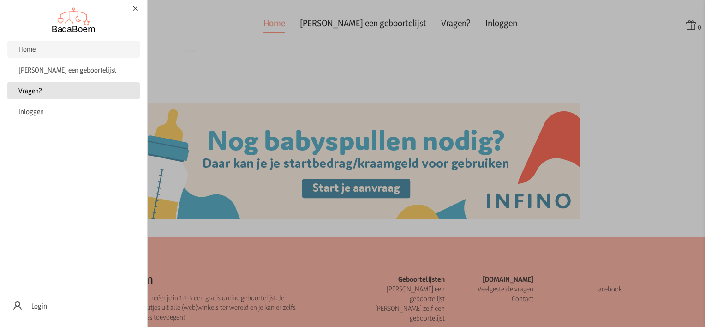 The height and width of the screenshot is (327, 705). Describe the element at coordinates (73, 90) in the screenshot. I see `a: Vragen?` at that location.